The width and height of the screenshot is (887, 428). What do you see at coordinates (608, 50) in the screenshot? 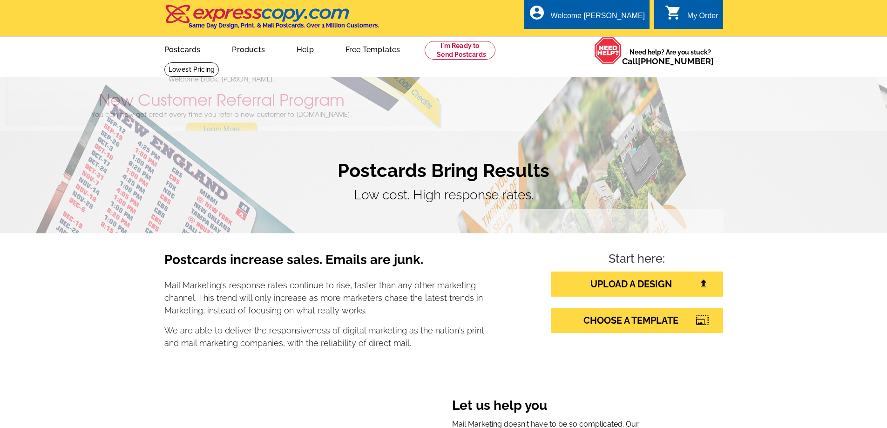
I see `img: help` at bounding box center [608, 50].